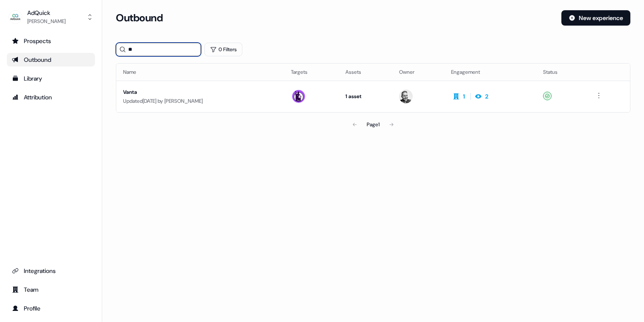 The height and width of the screenshot is (322, 644). Describe the element at coordinates (51, 97) in the screenshot. I see `a: Go to attribution` at that location.